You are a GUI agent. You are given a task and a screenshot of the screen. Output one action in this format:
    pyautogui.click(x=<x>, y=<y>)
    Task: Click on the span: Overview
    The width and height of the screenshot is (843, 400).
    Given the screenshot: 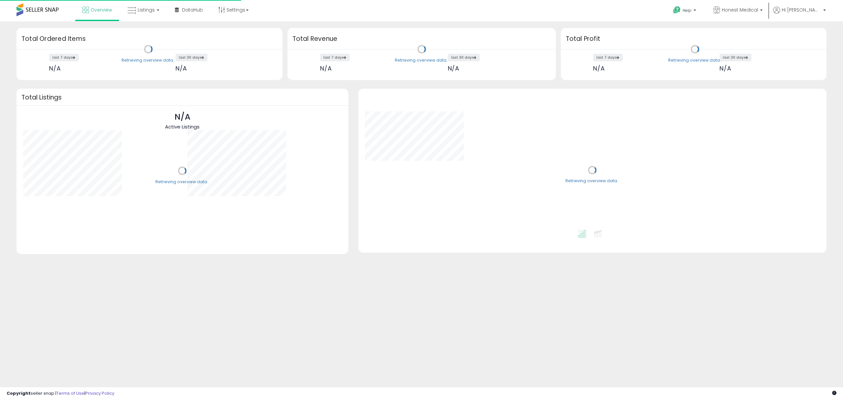 What is the action you would take?
    pyautogui.click(x=101, y=10)
    